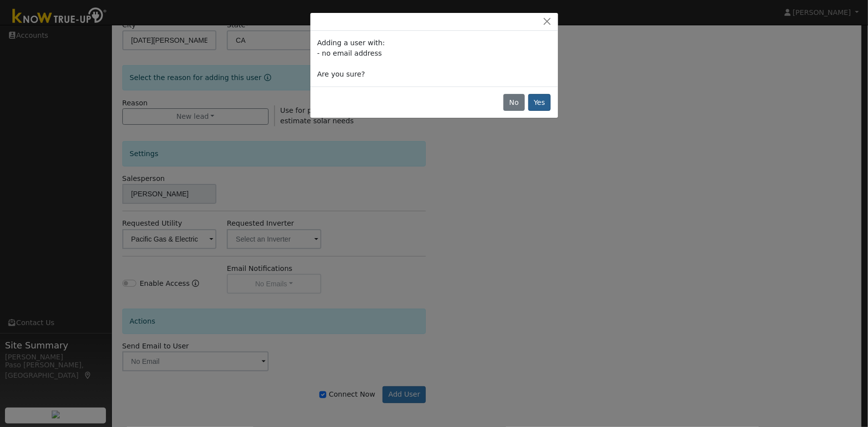 This screenshot has width=868, height=427. I want to click on span: Are you sure?, so click(342, 74).